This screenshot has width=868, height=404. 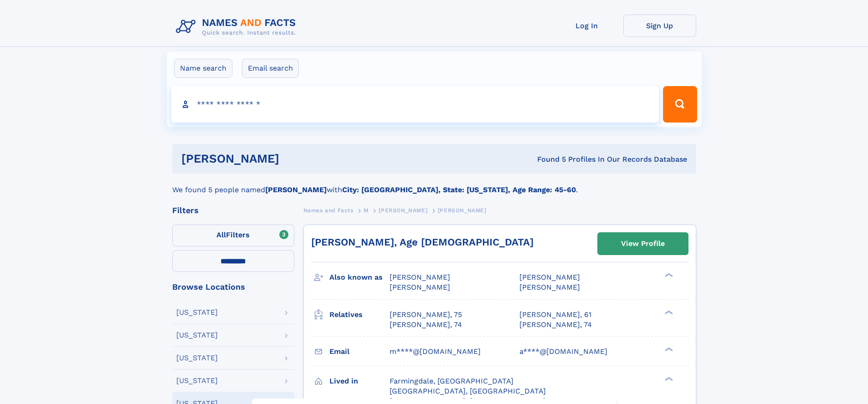 I want to click on a: View Profile, so click(x=643, y=244).